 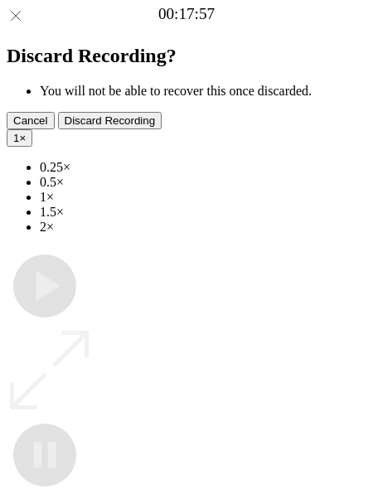 What do you see at coordinates (203, 227) in the screenshot?
I see `li: 2×` at bounding box center [203, 227].